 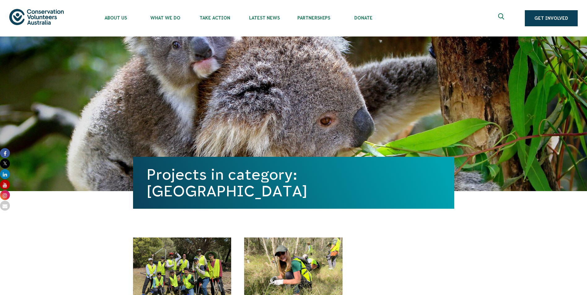 What do you see at coordinates (364, 18) in the screenshot?
I see `span: Donate` at bounding box center [364, 18].